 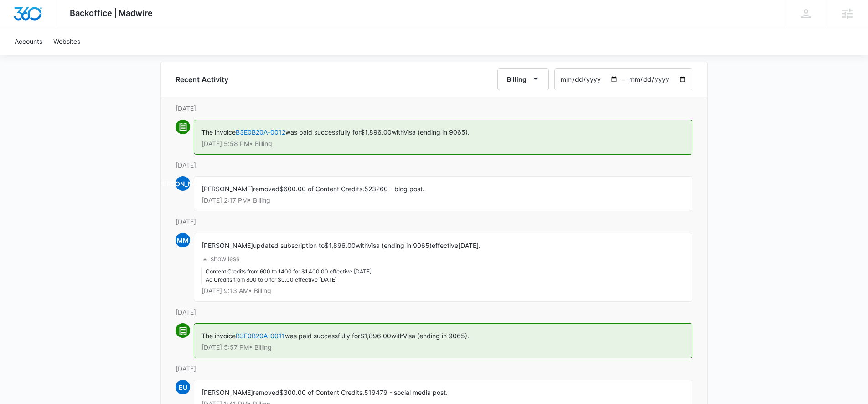 I want to click on a: Accounts, so click(x=28, y=41).